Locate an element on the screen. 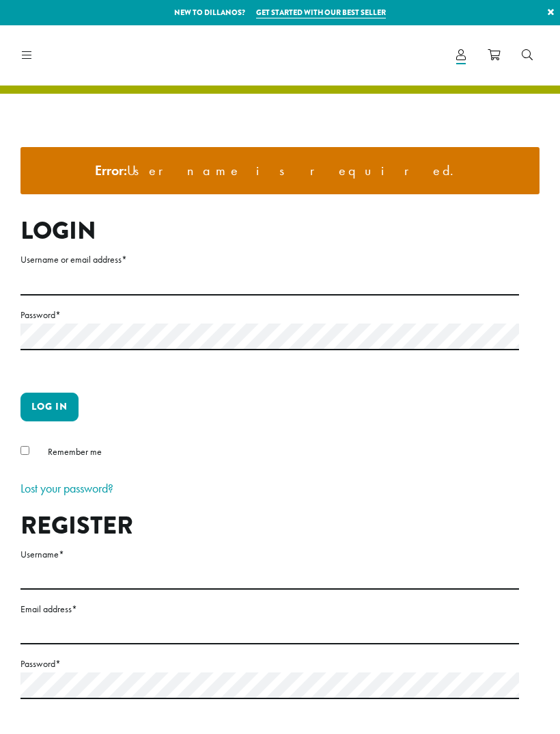  h2: Register is located at coordinates (270, 525).